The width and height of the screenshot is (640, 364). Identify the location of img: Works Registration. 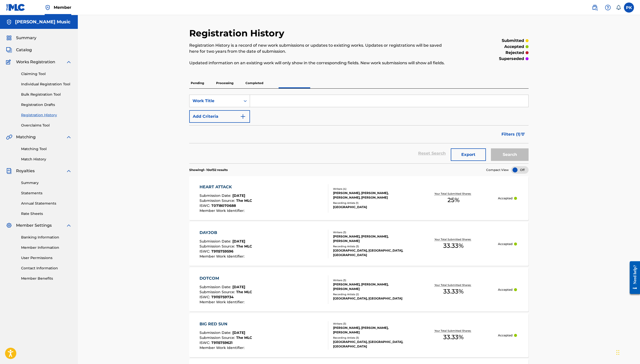
(9, 62).